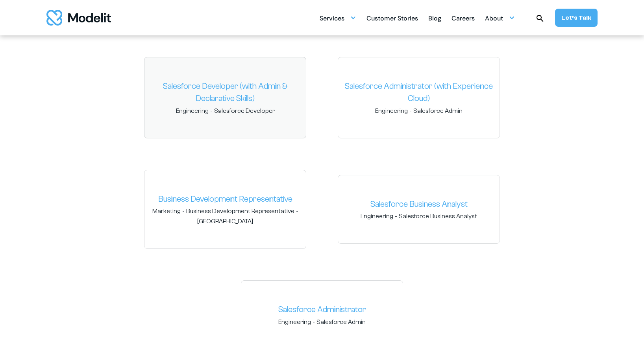 The width and height of the screenshot is (644, 344). I want to click on a: Let’s Talk, so click(576, 18).